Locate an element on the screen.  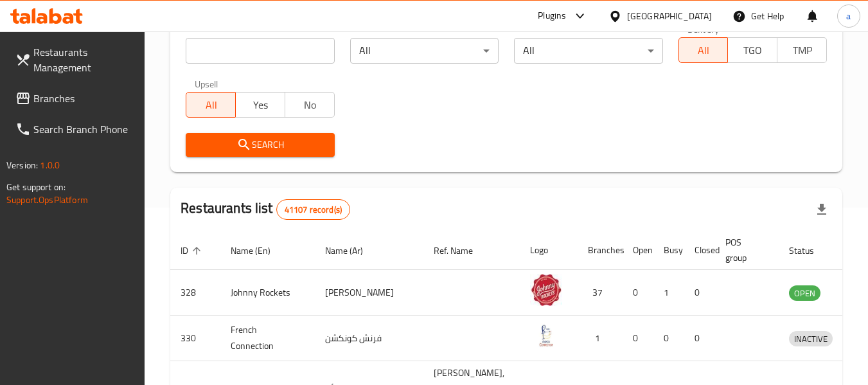
td: 37 is located at coordinates (600, 293).